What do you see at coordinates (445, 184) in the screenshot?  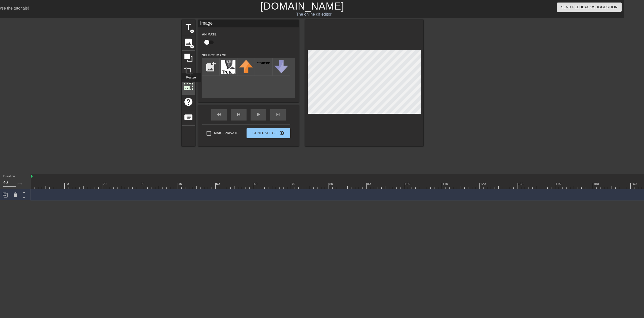 I see `div: 110` at bounding box center [445, 184].